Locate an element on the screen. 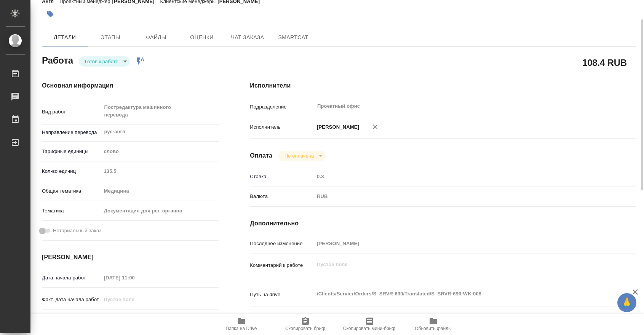  button: Скопировать бриф is located at coordinates (305, 324).